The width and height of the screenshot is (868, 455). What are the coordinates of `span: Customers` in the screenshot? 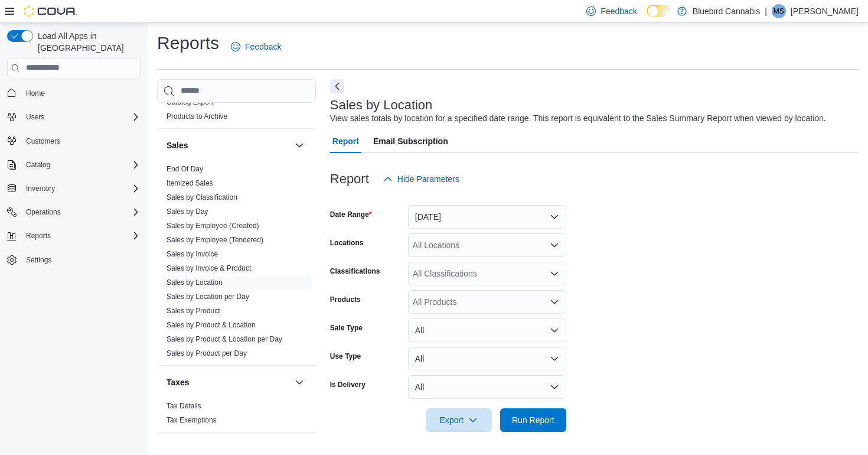 It's located at (81, 140).